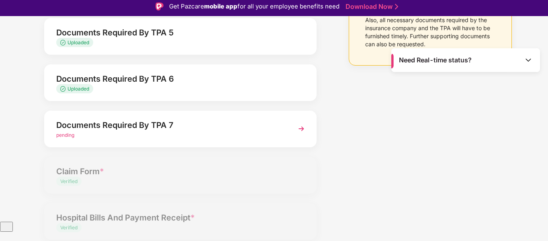  I want to click on img: Toggle Icon, so click(528, 60).